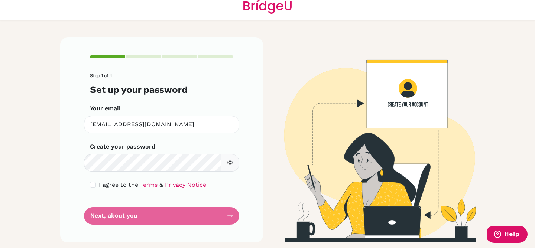  Describe the element at coordinates (123, 147) in the screenshot. I see `label: Create your password` at that location.